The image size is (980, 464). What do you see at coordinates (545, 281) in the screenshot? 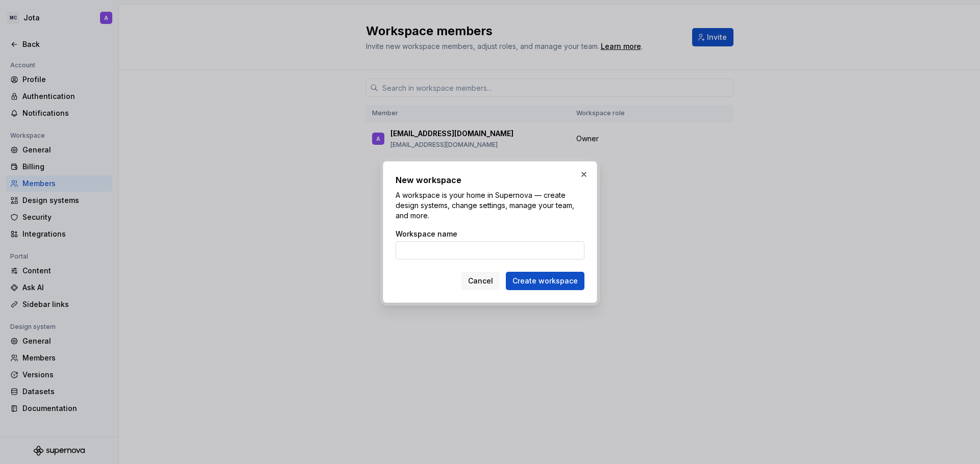
I see `span: Create workspace` at bounding box center [545, 281].